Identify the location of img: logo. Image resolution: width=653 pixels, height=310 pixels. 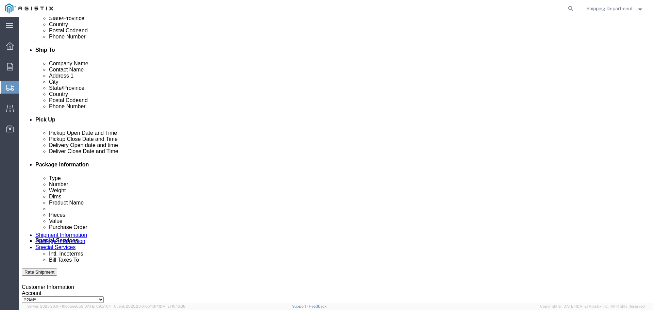
(29, 9).